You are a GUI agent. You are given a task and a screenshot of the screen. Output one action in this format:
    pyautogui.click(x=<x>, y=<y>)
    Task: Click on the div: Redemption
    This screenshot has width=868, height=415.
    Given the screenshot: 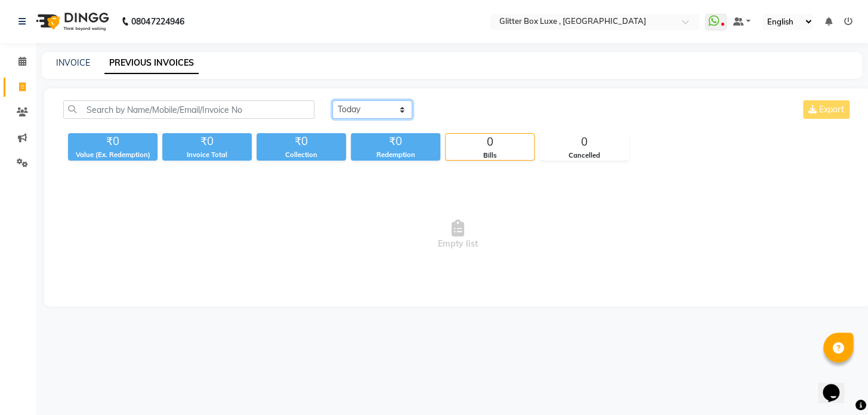 What is the action you would take?
    pyautogui.click(x=396, y=154)
    